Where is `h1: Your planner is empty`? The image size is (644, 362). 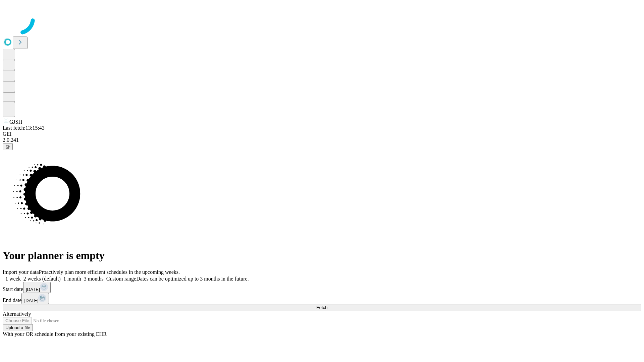
h1: Your planner is empty is located at coordinates (322, 255).